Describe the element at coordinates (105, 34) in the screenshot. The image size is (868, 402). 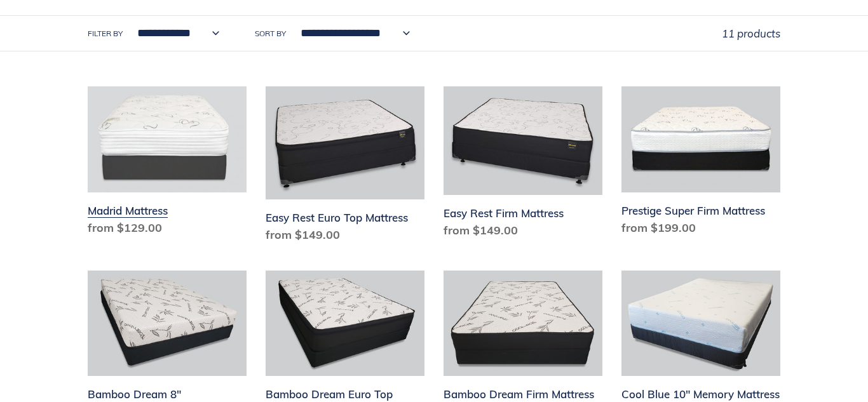
I see `label: Filter by` at that location.